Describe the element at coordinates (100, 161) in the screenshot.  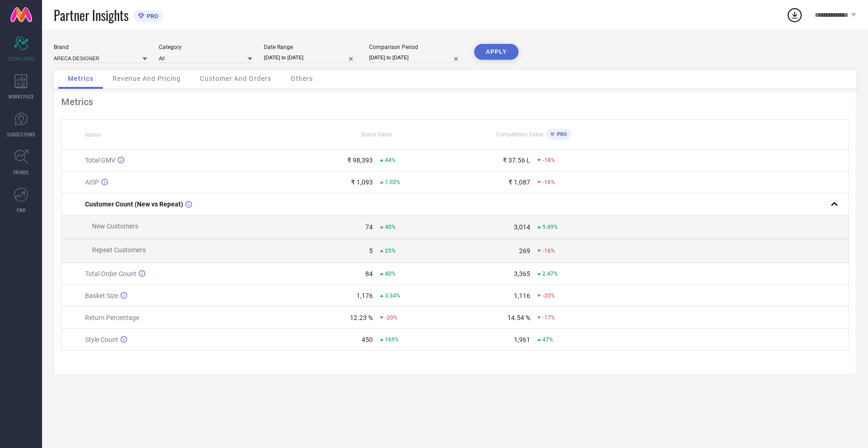
I see `span: Total GMV` at that location.